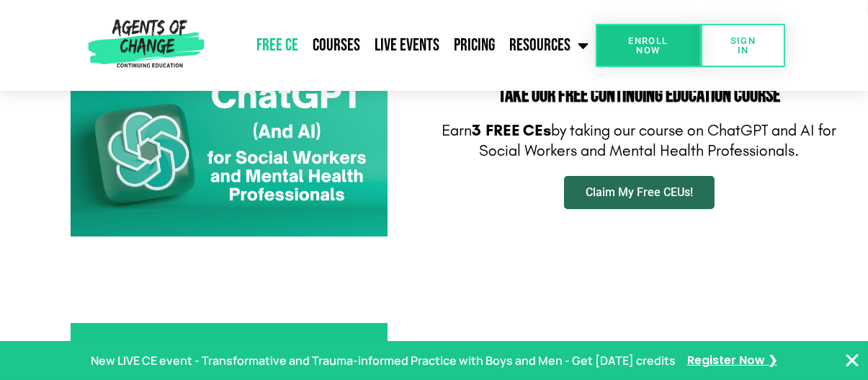 The width and height of the screenshot is (868, 380). Describe the element at coordinates (277, 45) in the screenshot. I see `a: Free CE` at that location.